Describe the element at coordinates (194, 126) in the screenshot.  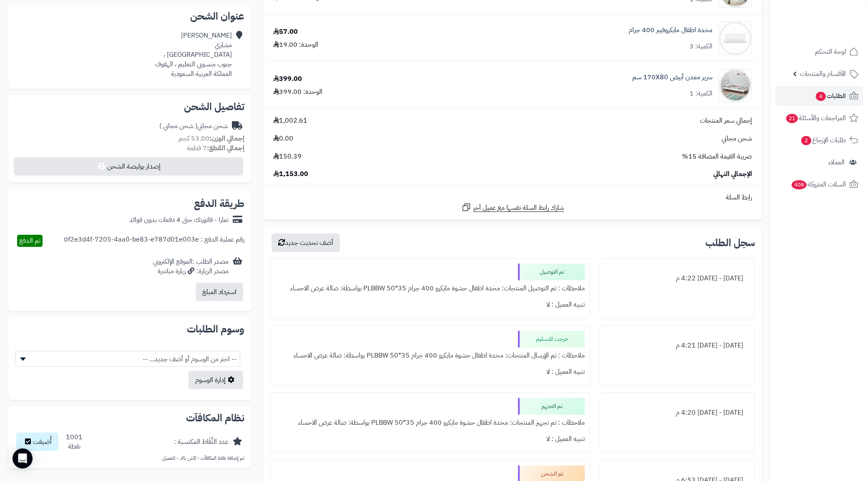
I see `div: شحن مجاني` at that location.